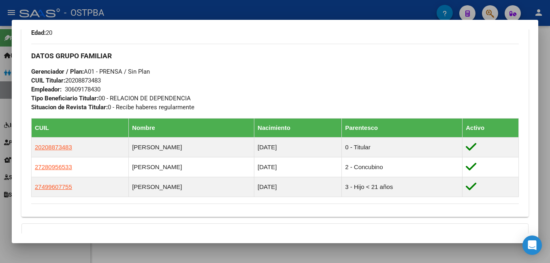 The width and height of the screenshot is (550, 263). What do you see at coordinates (113, 107) in the screenshot?
I see `span: 0 - Recibe haberes regularmente` at bounding box center [113, 107].